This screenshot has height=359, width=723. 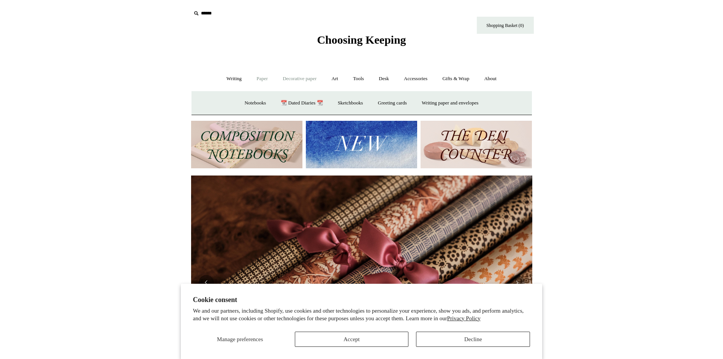 I want to click on a: Writing paper and envelopes, so click(x=450, y=103).